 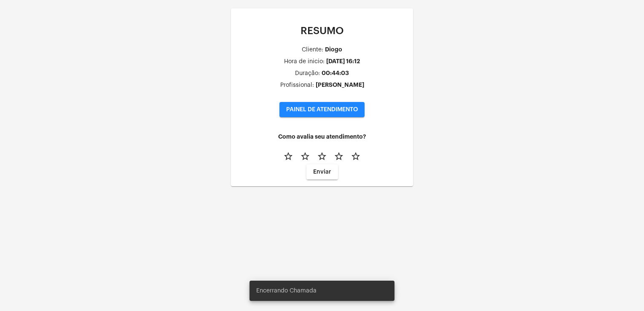 What do you see at coordinates (322, 109) in the screenshot?
I see `span: PAINEL DE ATENDIMENTO` at bounding box center [322, 109].